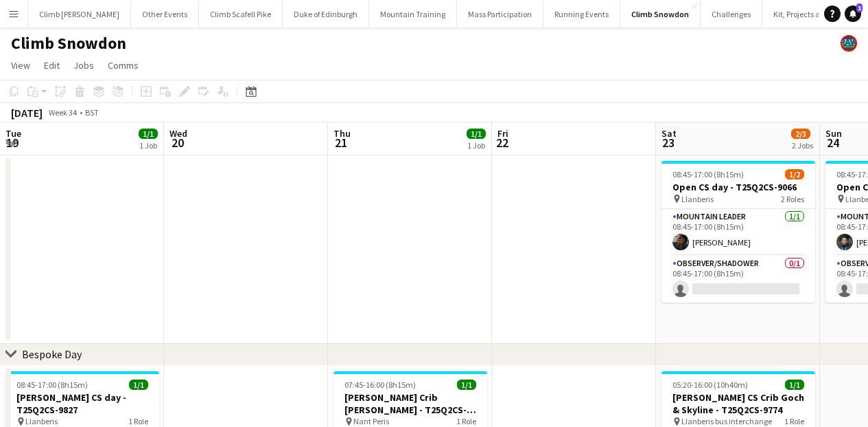 The width and height of the screenshot is (868, 427). What do you see at coordinates (667, 143) in the screenshot?
I see `span: 23` at bounding box center [667, 143].